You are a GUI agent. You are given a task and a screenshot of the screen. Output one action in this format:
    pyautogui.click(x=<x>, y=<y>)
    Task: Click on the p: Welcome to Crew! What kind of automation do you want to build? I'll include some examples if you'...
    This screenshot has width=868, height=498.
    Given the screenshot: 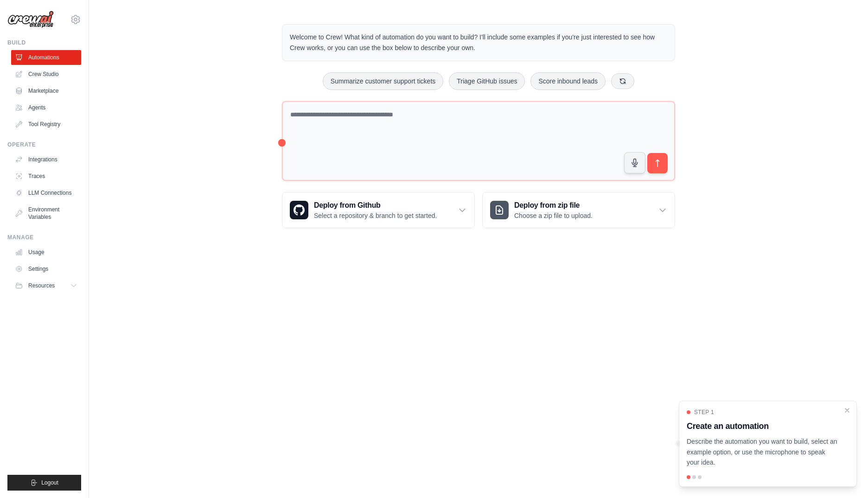 What is the action you would take?
    pyautogui.click(x=478, y=43)
    